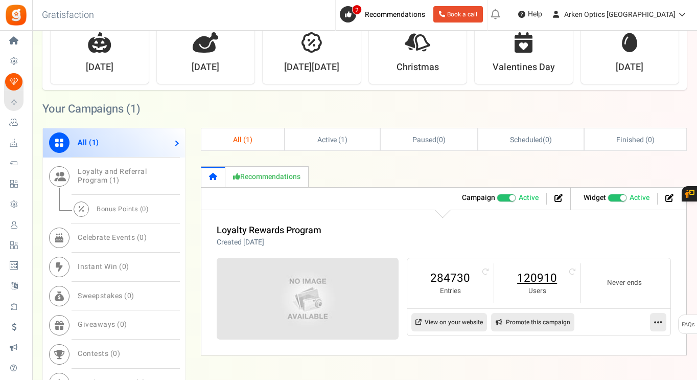 The width and height of the screenshot is (697, 380). Describe the element at coordinates (635, 140) in the screenshot. I see `span: Finished ( )` at that location.